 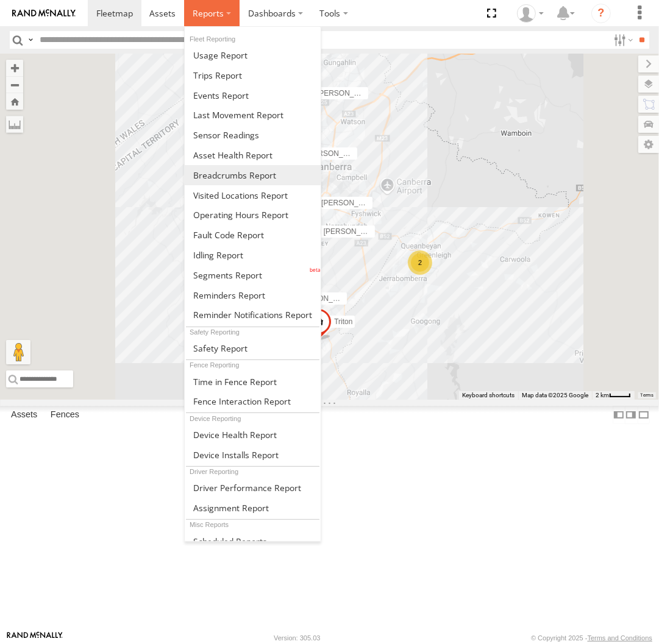 I want to click on label: Search Filter Options, so click(x=622, y=40).